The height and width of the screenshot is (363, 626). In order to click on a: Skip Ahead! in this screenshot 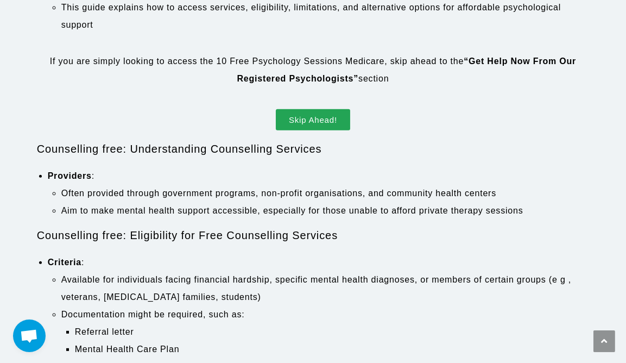, I will do `click(313, 120)`.